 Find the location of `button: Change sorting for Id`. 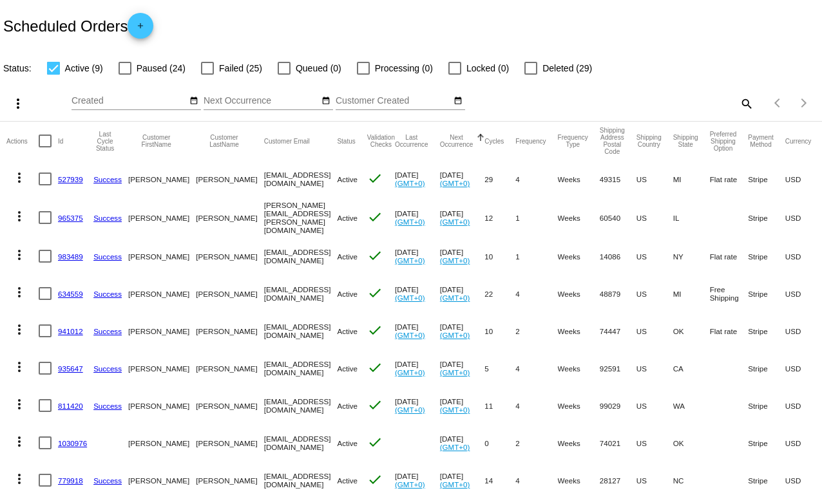

button: Change sorting for Id is located at coordinates (60, 141).